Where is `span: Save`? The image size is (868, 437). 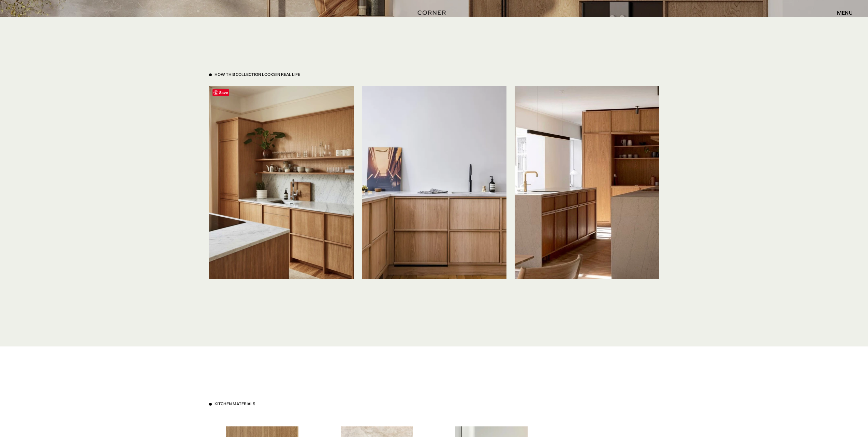
span: Save is located at coordinates (221, 93).